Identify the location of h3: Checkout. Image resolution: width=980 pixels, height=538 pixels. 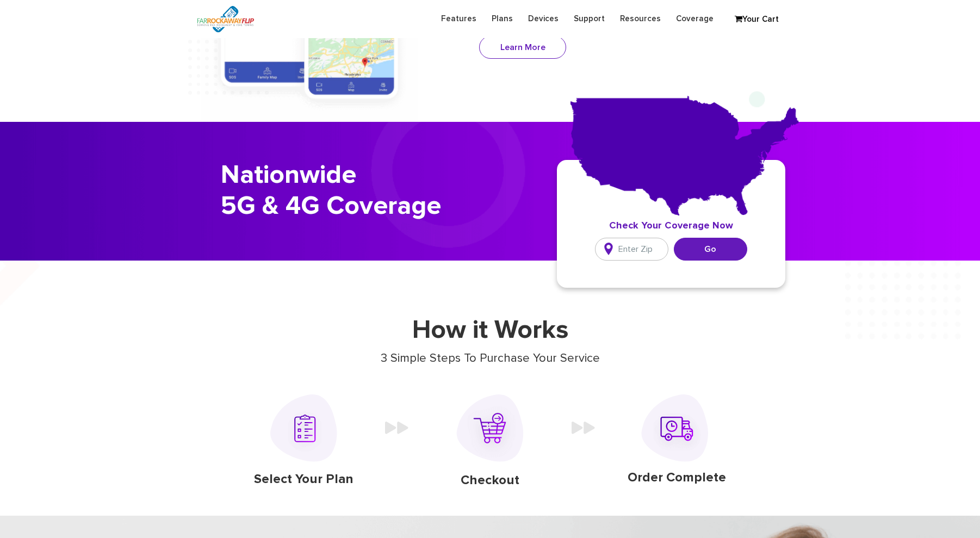
(490, 481).